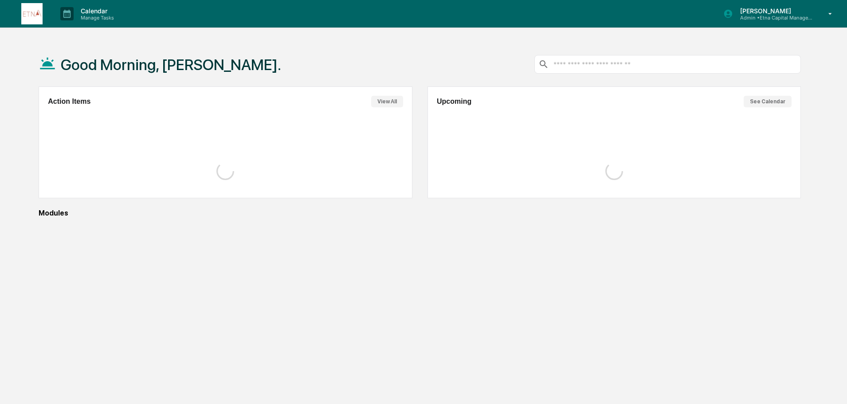 This screenshot has height=404, width=847. I want to click on a: View All, so click(387, 102).